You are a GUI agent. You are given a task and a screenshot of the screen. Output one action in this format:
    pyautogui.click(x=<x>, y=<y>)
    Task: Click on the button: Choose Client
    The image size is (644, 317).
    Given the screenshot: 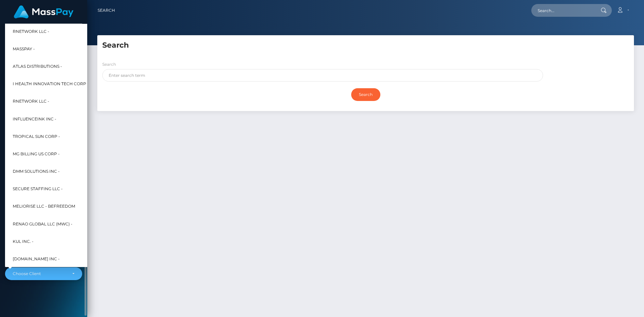 What is the action you would take?
    pyautogui.click(x=44, y=273)
    